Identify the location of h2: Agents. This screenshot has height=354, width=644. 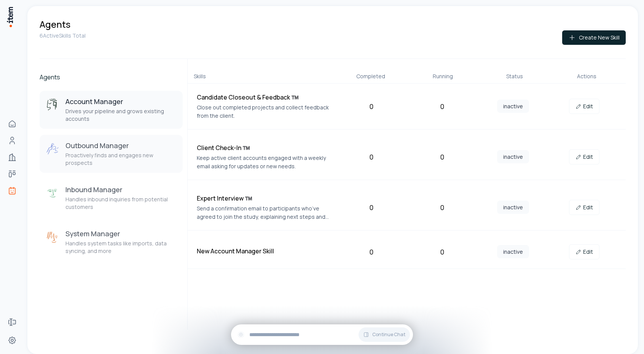
(111, 77).